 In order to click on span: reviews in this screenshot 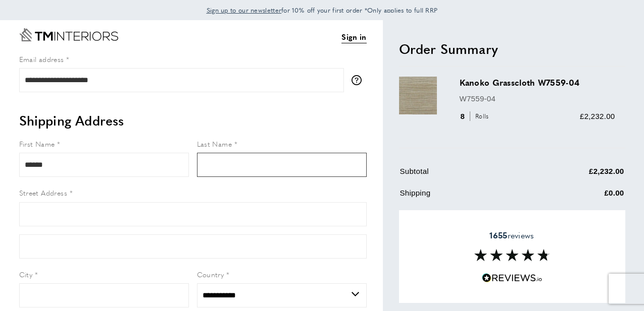, I will do `click(512, 236)`.